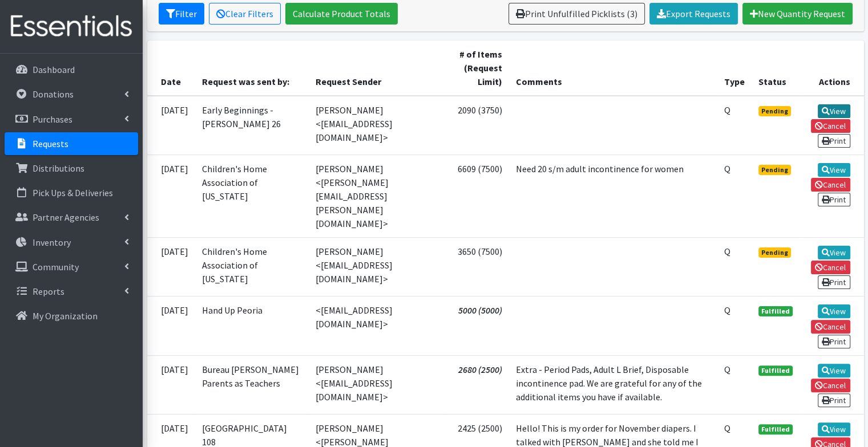  What do you see at coordinates (48, 292) in the screenshot?
I see `p: Reports` at bounding box center [48, 292].